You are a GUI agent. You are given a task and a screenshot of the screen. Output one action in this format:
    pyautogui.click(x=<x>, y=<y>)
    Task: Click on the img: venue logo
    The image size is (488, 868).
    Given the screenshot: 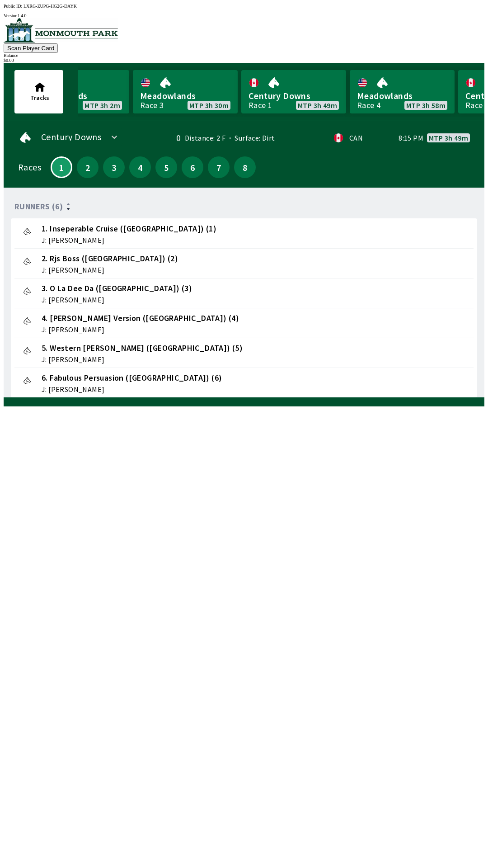 What is the action you would take?
    pyautogui.click(x=61, y=30)
    